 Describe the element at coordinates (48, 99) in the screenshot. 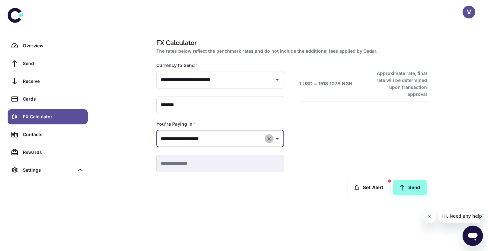

I see `a: Cards` at that location.